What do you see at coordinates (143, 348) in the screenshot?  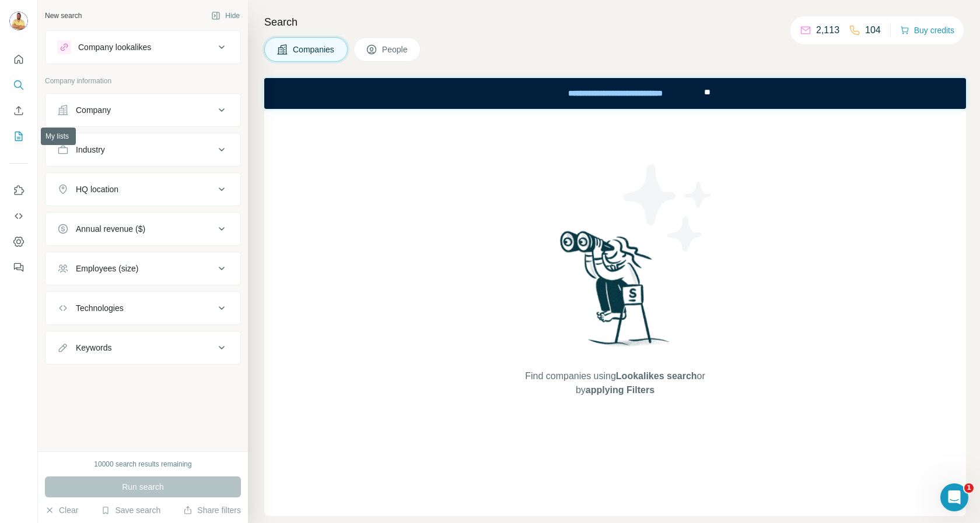 I see `button: Keywords` at bounding box center [143, 348].